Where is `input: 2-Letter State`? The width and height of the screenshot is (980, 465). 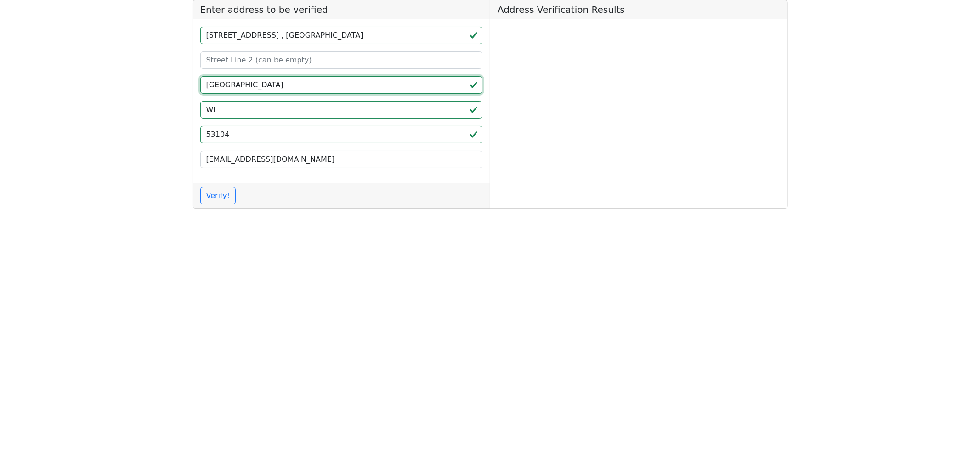
input: 2-Letter State is located at coordinates (341, 109).